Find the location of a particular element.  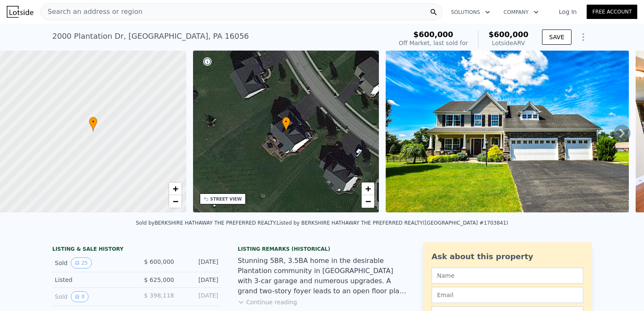

a: Free Account is located at coordinates (612, 12).